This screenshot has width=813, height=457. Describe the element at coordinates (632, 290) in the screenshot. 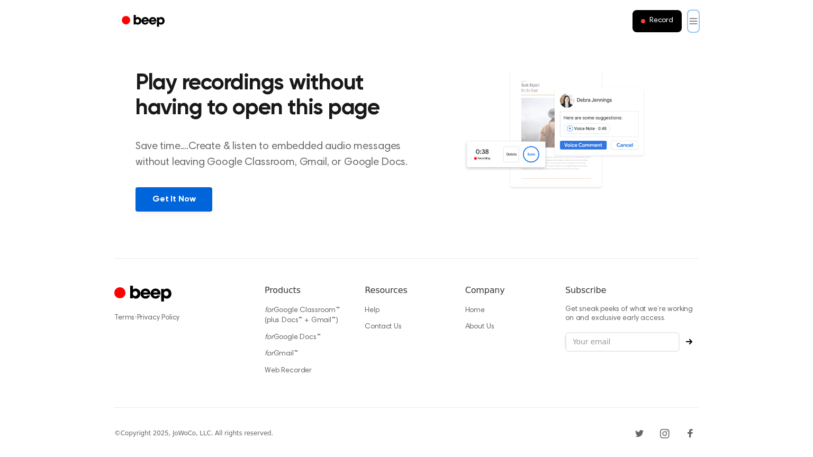

I see `h6: Subscribe` at that location.